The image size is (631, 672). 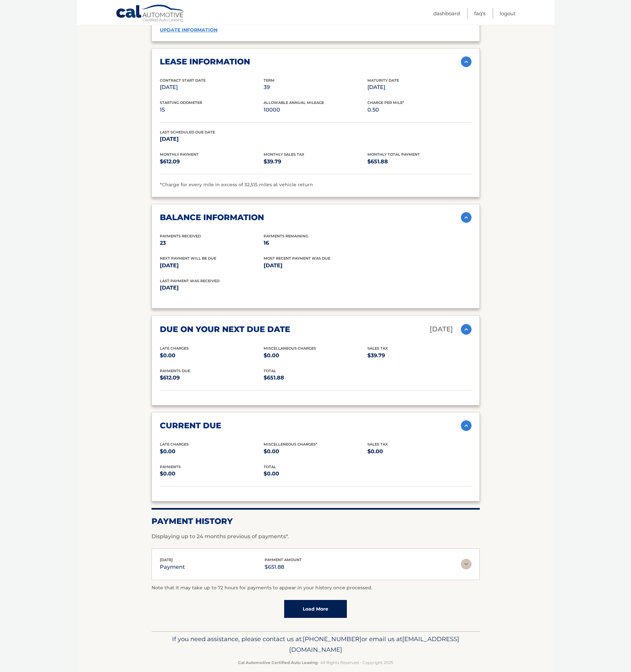 What do you see at coordinates (225, 329) in the screenshot?
I see `h2: due on your next due date` at bounding box center [225, 329].